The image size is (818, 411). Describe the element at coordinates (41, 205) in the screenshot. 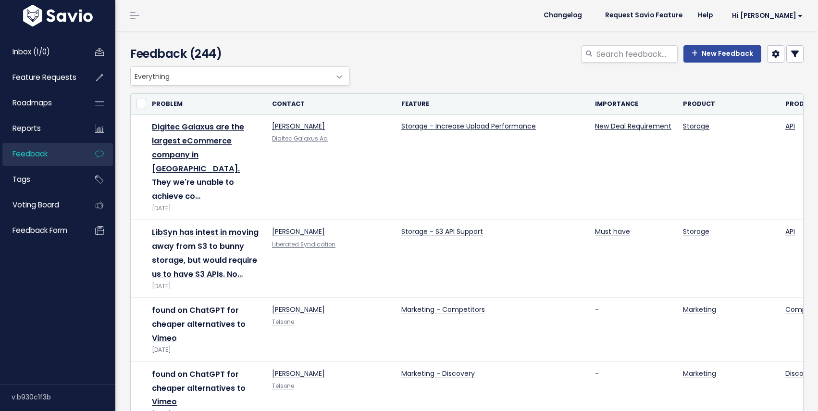

I see `a: Voting Board` at that location.